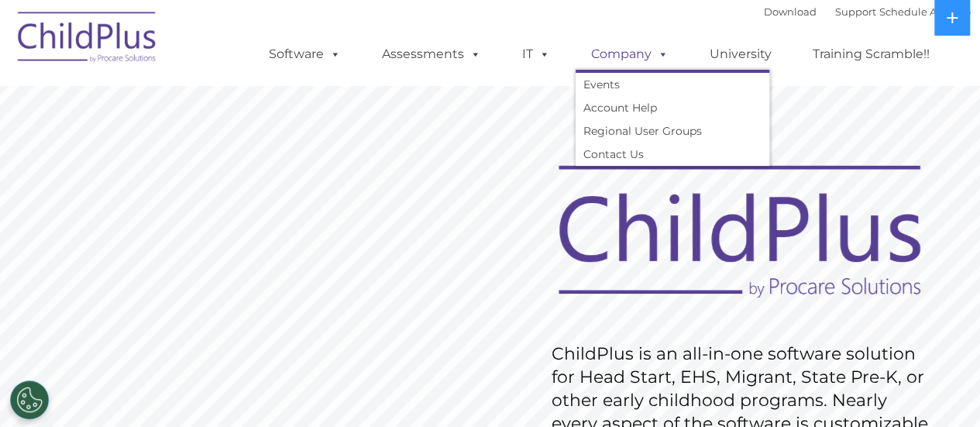 The width and height of the screenshot is (980, 427). I want to click on a: Software, so click(304, 54).